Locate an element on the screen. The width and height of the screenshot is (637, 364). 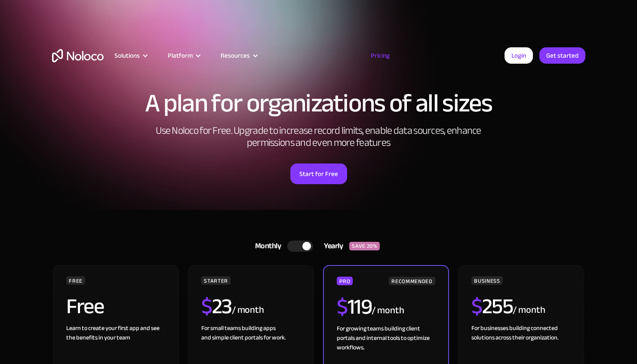
div: STARTER is located at coordinates (215, 281).